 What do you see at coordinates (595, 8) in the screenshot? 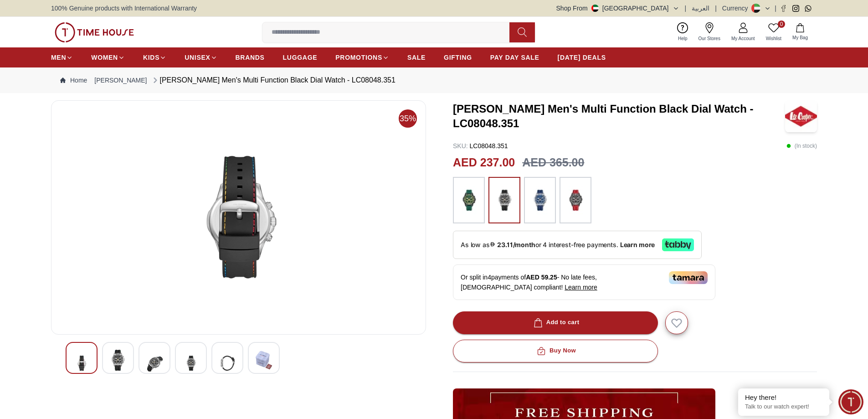
I see `img: United Arab Emirates` at bounding box center [595, 8].